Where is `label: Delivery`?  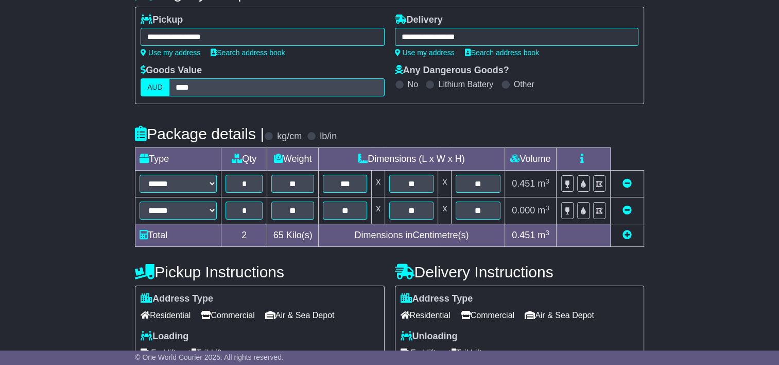
label: Delivery is located at coordinates (419, 20).